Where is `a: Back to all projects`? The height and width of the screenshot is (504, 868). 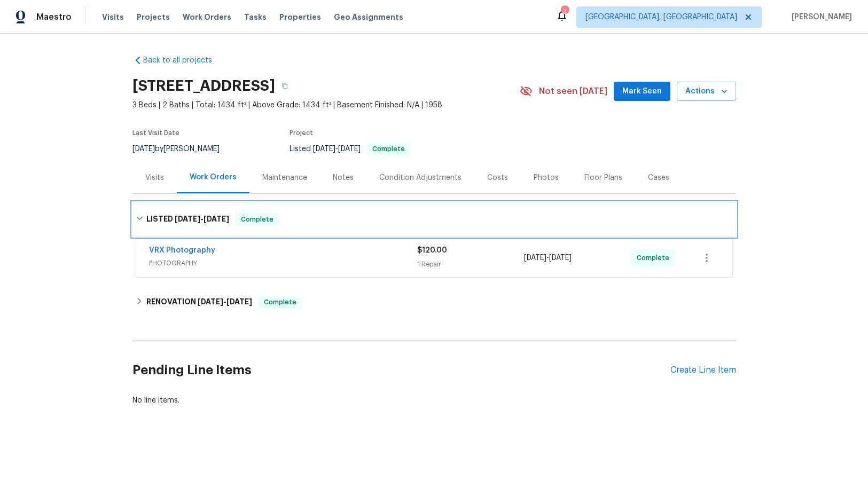 a: Back to all projects is located at coordinates (184, 60).